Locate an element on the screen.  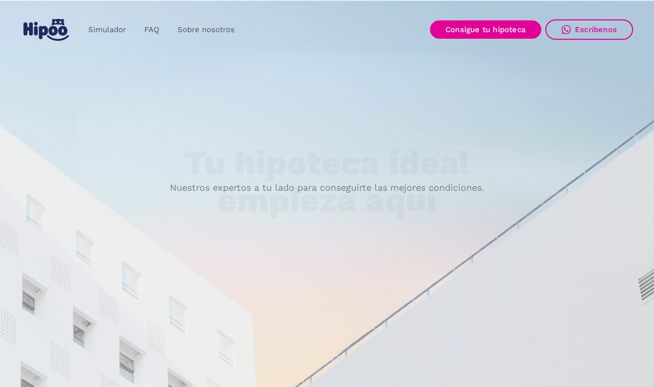
h1: Tu hipoteca ideal empieza aquí is located at coordinates (327, 182).